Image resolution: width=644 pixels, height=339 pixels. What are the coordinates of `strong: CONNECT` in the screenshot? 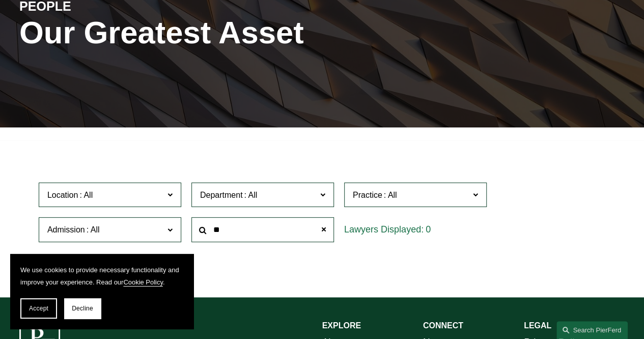 It's located at (443, 325).